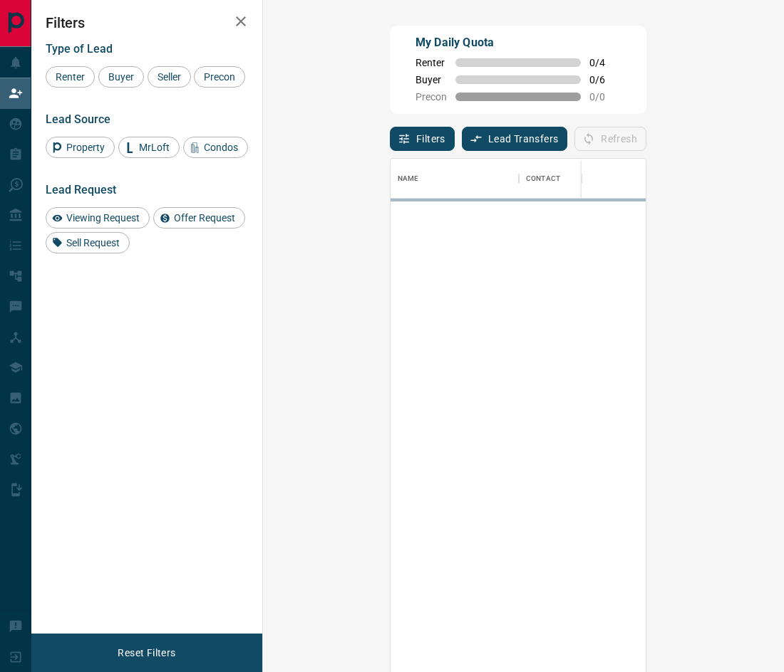 Image resolution: width=784 pixels, height=672 pixels. What do you see at coordinates (88, 243) in the screenshot?
I see `div: Sell Request` at bounding box center [88, 243].